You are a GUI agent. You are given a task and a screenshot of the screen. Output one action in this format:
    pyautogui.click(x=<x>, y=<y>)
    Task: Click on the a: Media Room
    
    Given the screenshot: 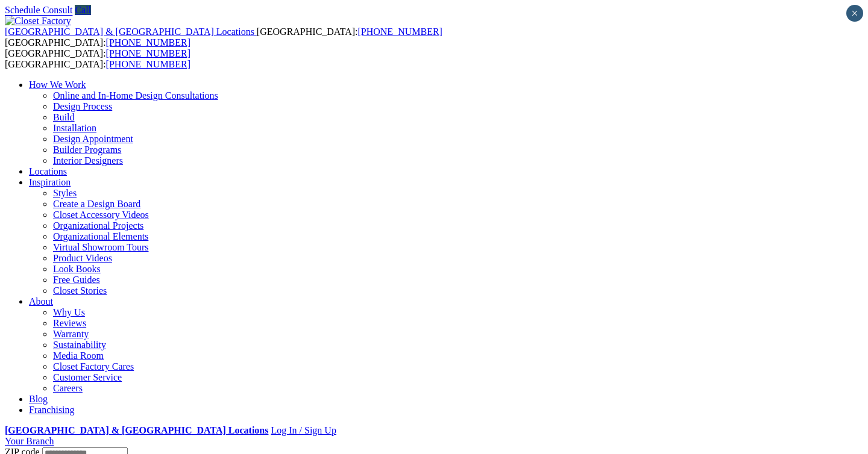 What is the action you would take?
    pyautogui.click(x=78, y=355)
    